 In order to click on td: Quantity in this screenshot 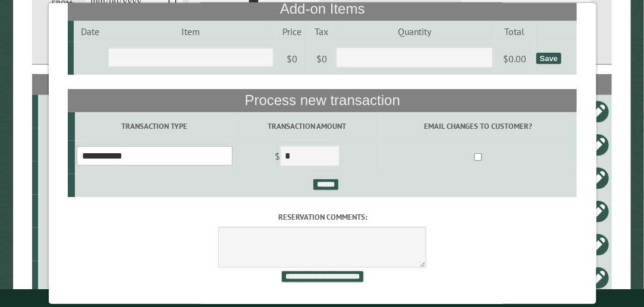, I will do `click(414, 32)`.